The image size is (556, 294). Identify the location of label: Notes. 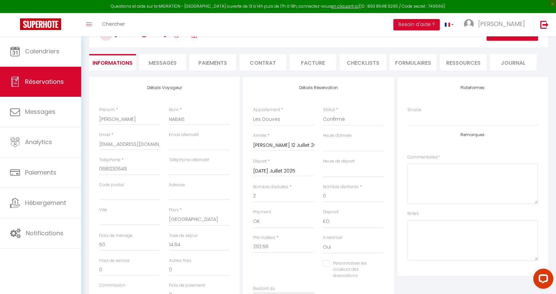
(413, 214).